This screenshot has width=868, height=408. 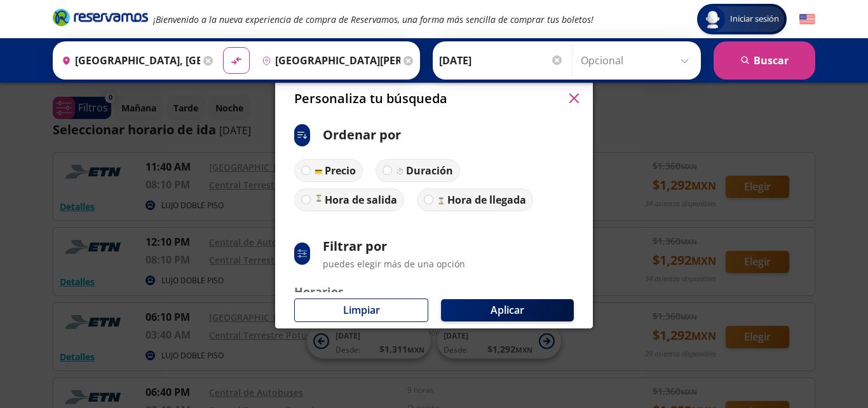 What do you see at coordinates (361, 200) in the screenshot?
I see `p: Hora de salida` at bounding box center [361, 200].